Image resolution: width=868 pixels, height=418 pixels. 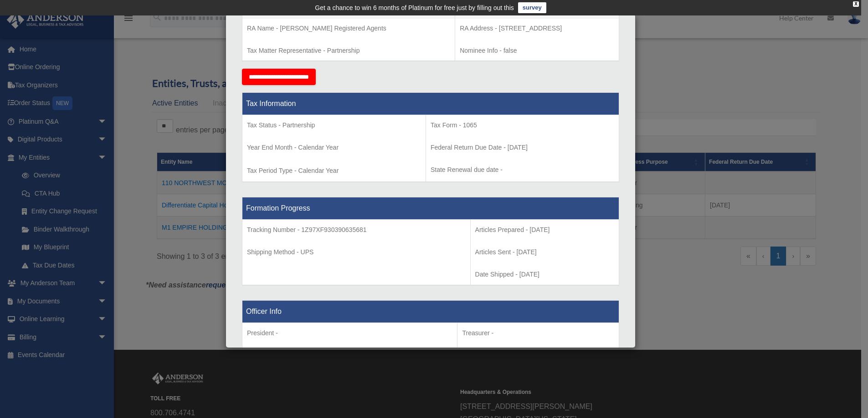 I want to click on p: Nominee Info - false, so click(x=537, y=51).